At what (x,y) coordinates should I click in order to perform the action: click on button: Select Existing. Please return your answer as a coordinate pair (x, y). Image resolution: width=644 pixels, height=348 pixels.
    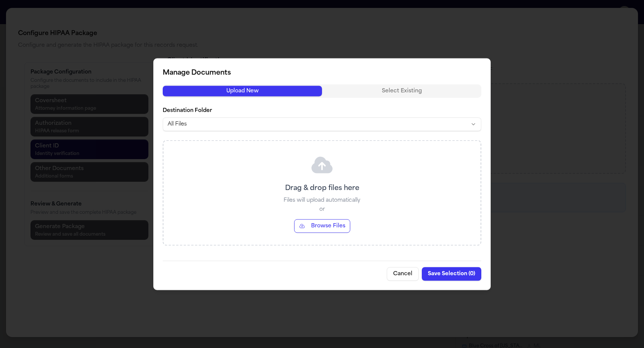
    Looking at the image, I should click on (402, 91).